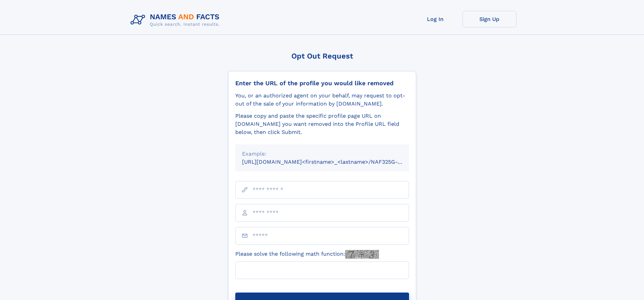 This screenshot has height=300, width=644. Describe the element at coordinates (322, 83) in the screenshot. I see `div: Enter the URL of the profile you would like removed` at that location.